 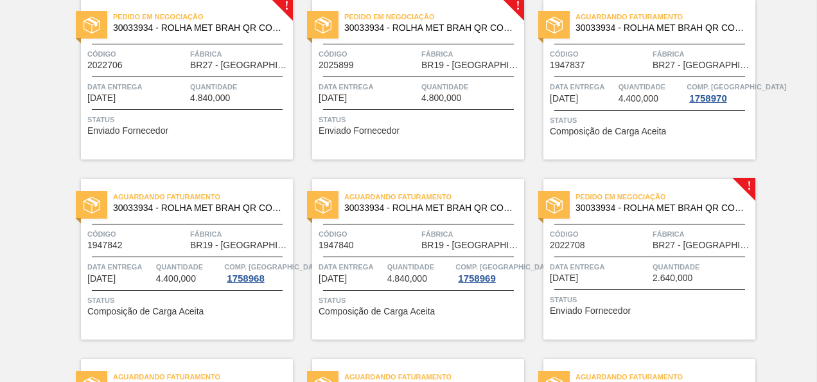 What do you see at coordinates (564, 278) in the screenshot?
I see `span: 18/09/2025` at bounding box center [564, 278].